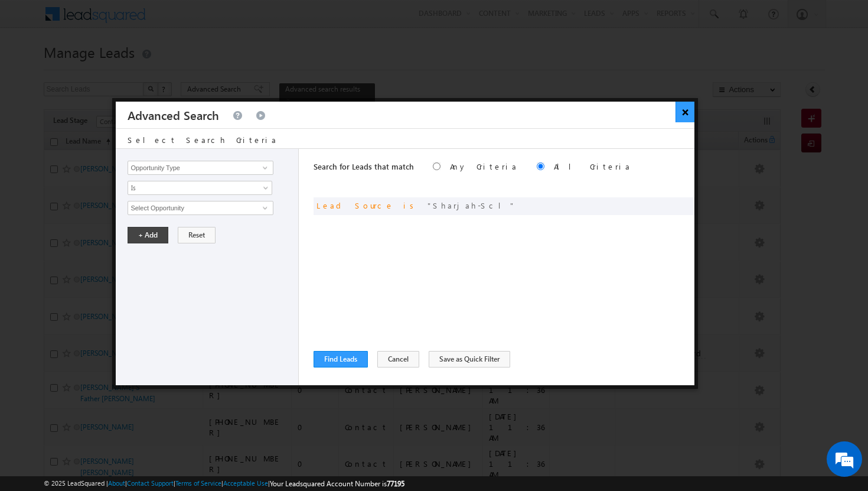 The height and width of the screenshot is (491, 868). What do you see at coordinates (173, 115) in the screenshot?
I see `h3: Advanced Search` at bounding box center [173, 115].